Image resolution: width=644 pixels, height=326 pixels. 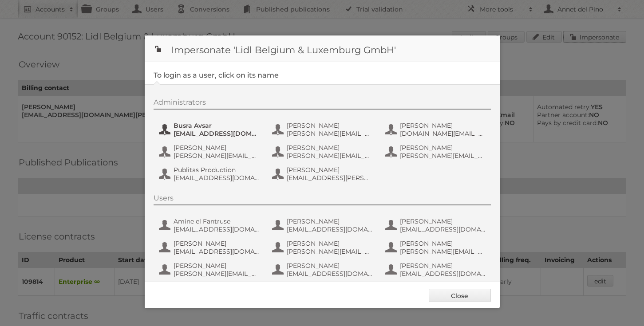 What do you see at coordinates (216, 170) in the screenshot?
I see `span: Publitas Production` at bounding box center [216, 170].